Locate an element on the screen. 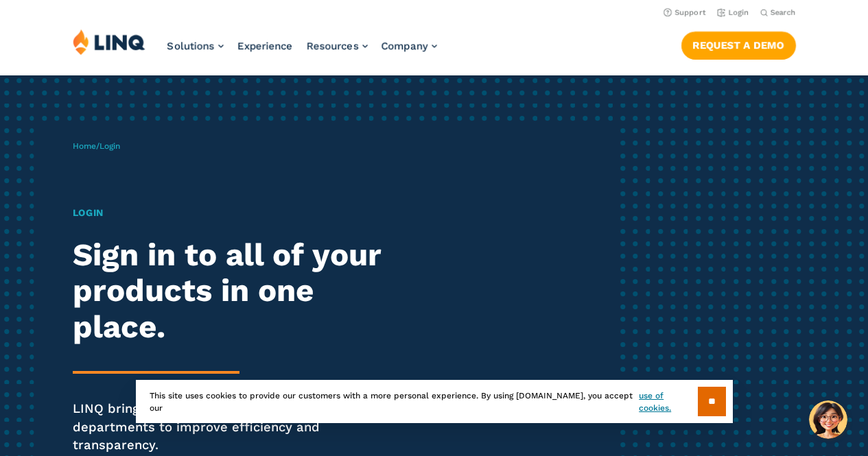 This screenshot has width=868, height=456. nav: Button Navigation is located at coordinates (738, 44).